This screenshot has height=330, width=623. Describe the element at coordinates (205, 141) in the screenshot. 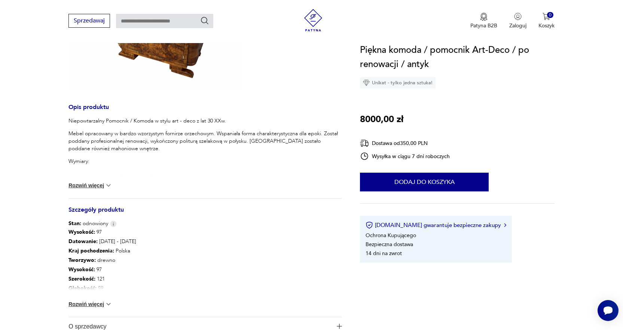

I see `p: Mebel opracowany w bardzo wzorzystym fornirze orzechowym. Wspaniała forma charakterystyczna dla e...` at that location.